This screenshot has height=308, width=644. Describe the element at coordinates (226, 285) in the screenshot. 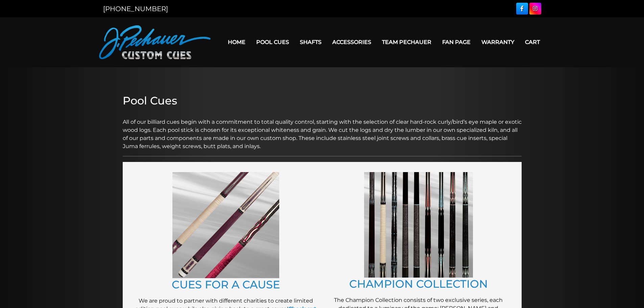

I see `a: CUES FOR A CAUSE` at that location.